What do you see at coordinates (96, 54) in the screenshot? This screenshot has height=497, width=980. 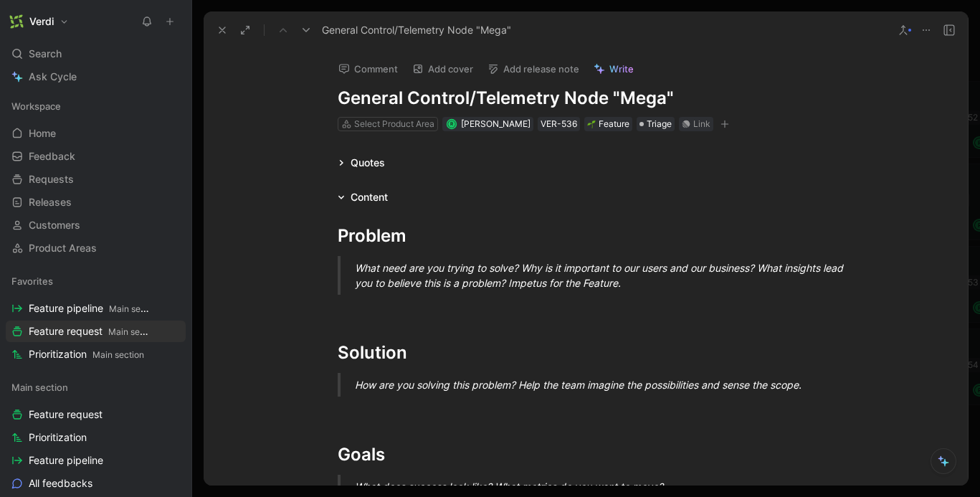 I see `div: Search` at bounding box center [96, 54].